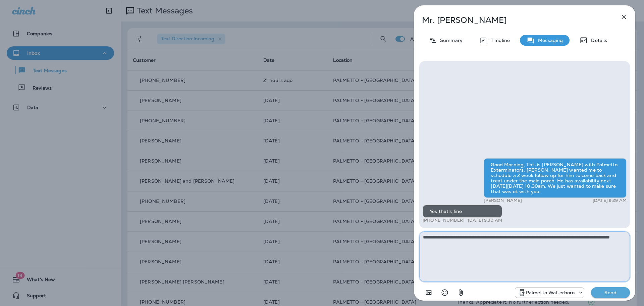  What do you see at coordinates (462, 211) in the screenshot?
I see `div: Yes that's fine` at bounding box center [462, 211].